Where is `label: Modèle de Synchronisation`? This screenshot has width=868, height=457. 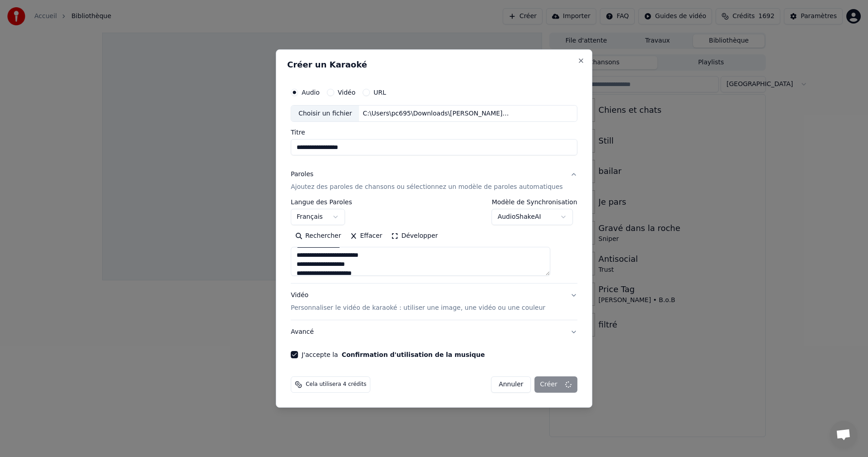
label: Modèle de Synchronisation is located at coordinates (535, 202).